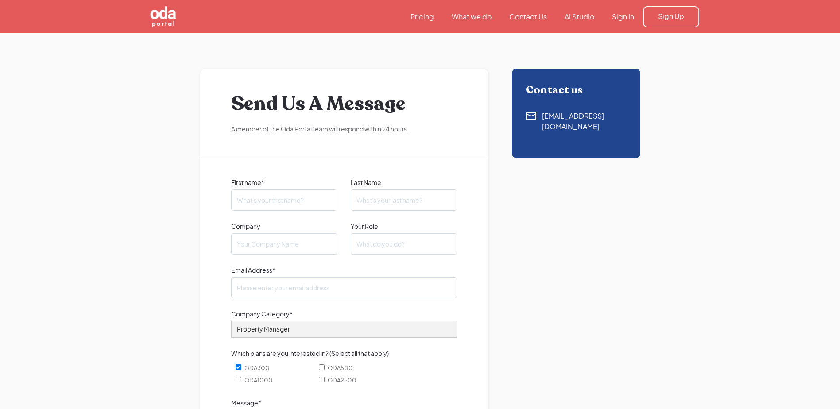 This screenshot has height=409, width=840. Describe the element at coordinates (284, 200) in the screenshot. I see `input: What's your first name?` at that location.